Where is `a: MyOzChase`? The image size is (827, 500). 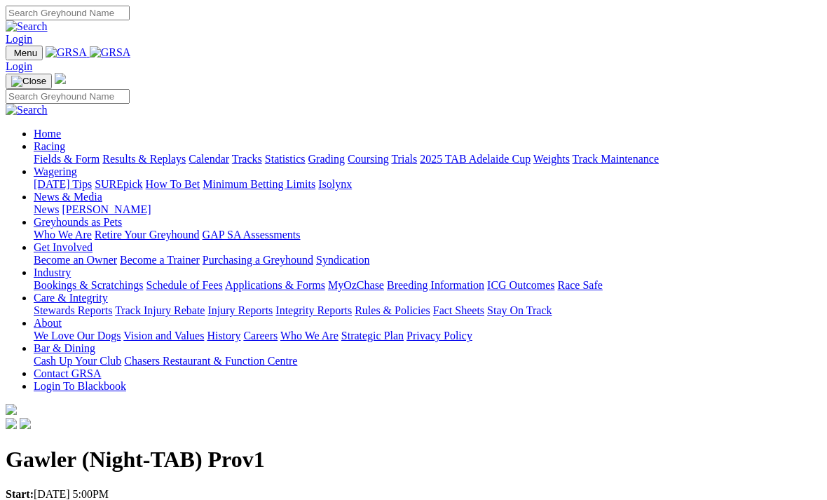 a: MyOzChase is located at coordinates (356, 285).